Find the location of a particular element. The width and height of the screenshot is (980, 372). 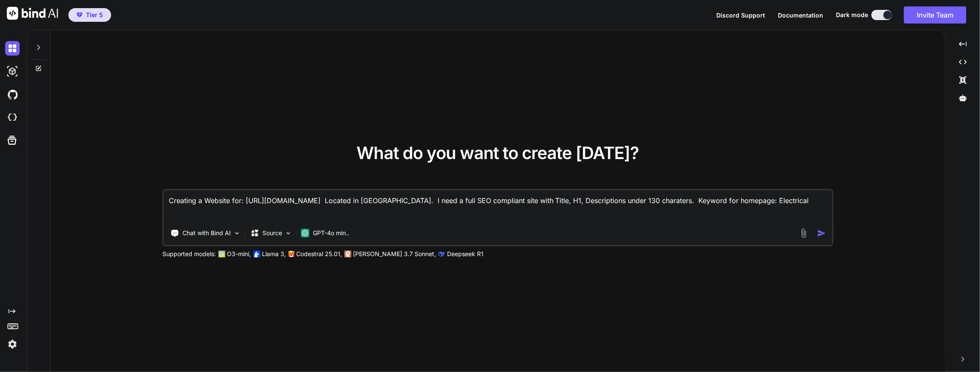

img: icon is located at coordinates (822, 233).